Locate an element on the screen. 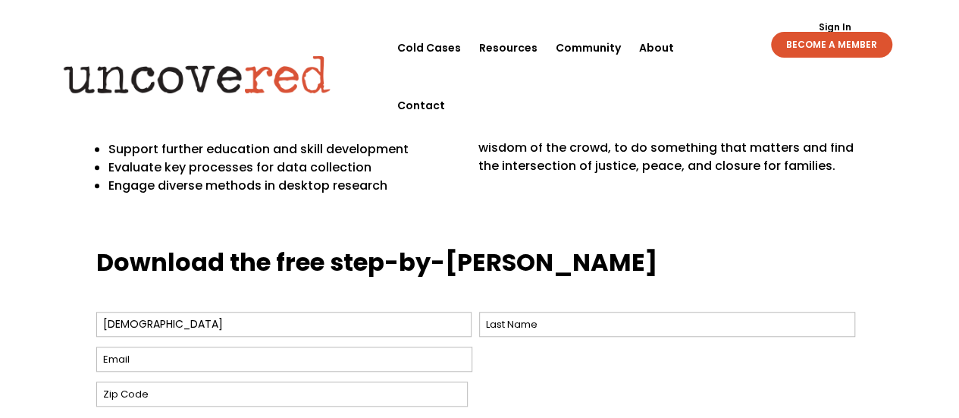 The height and width of the screenshot is (418, 959). p: Support further education and skill development is located at coordinates (280, 149).